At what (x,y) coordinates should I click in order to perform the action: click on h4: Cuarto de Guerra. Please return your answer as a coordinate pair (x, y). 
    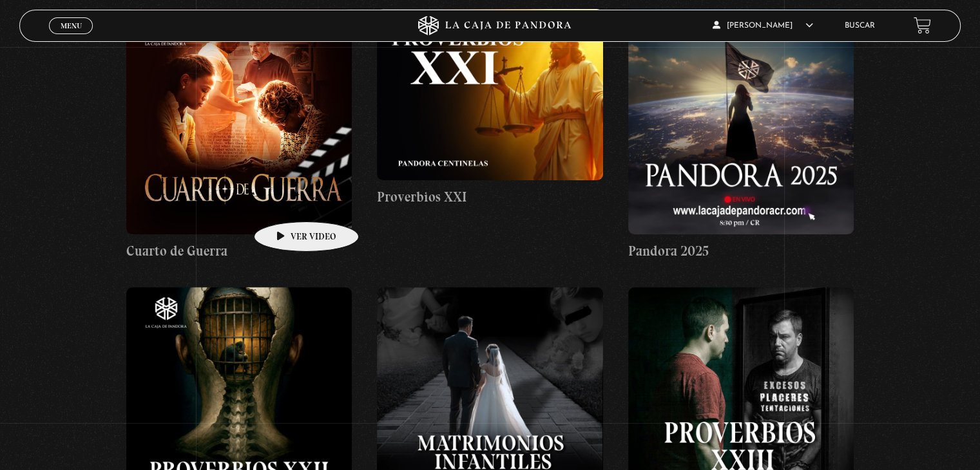
    Looking at the image, I should click on (239, 251).